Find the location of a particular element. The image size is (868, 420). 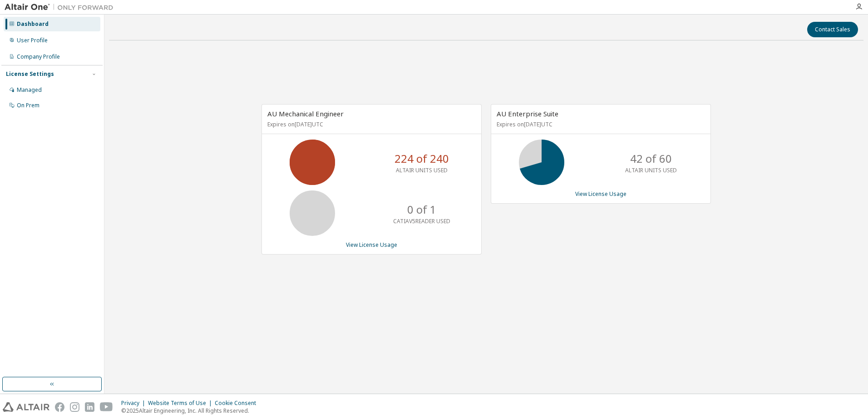

span: AU Mechanical Engineer is located at coordinates (306, 114).